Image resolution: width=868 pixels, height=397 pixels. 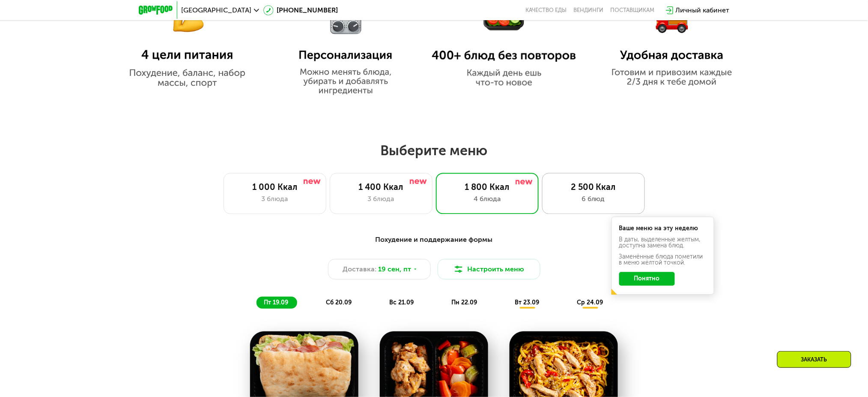 What do you see at coordinates (381, 187) in the screenshot?
I see `div: 1 400 Ккал` at bounding box center [381, 187].